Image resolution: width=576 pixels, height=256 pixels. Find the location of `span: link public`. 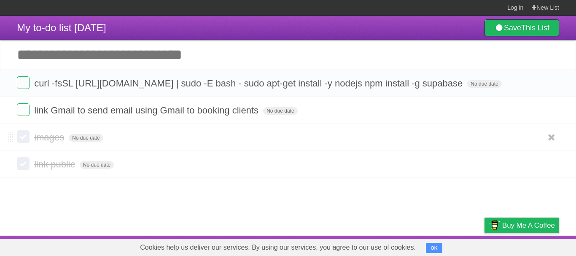

span: link public is located at coordinates (56, 164).